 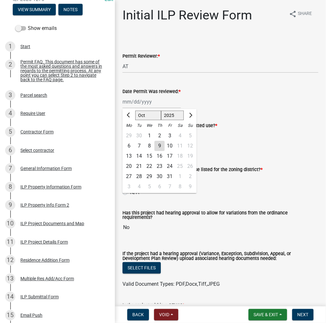 I want to click on div: 17, so click(x=169, y=156).